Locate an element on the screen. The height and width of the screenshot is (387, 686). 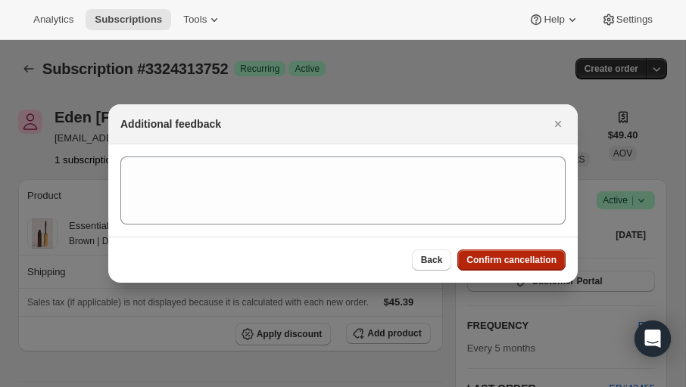
button: Help is located at coordinates (553, 20).